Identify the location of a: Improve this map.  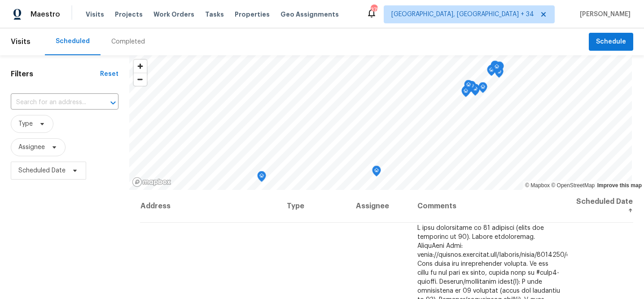
(620, 185).